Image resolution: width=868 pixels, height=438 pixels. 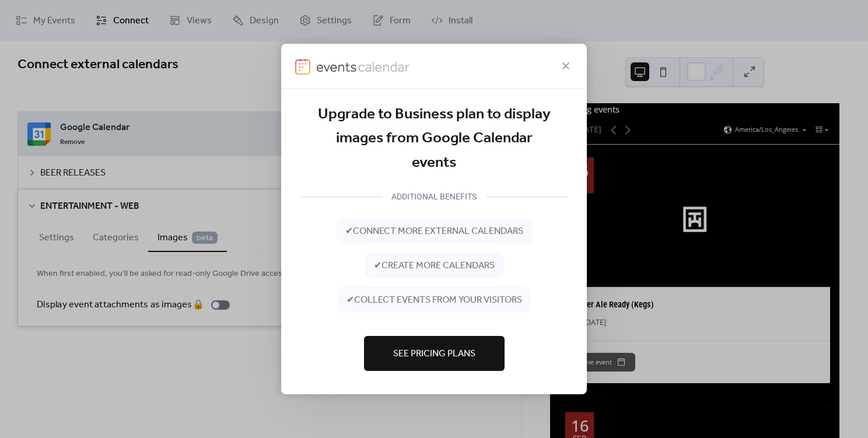 What do you see at coordinates (434, 354) in the screenshot?
I see `button: See Pricing Plans` at bounding box center [434, 354].